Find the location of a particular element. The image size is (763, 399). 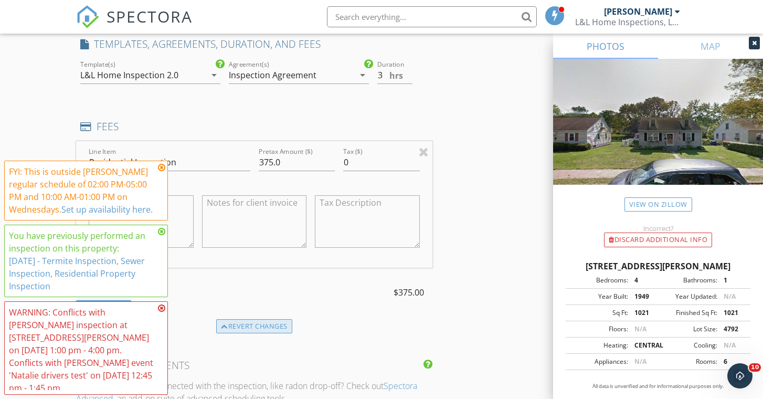

input: Search everything... is located at coordinates (432, 17).